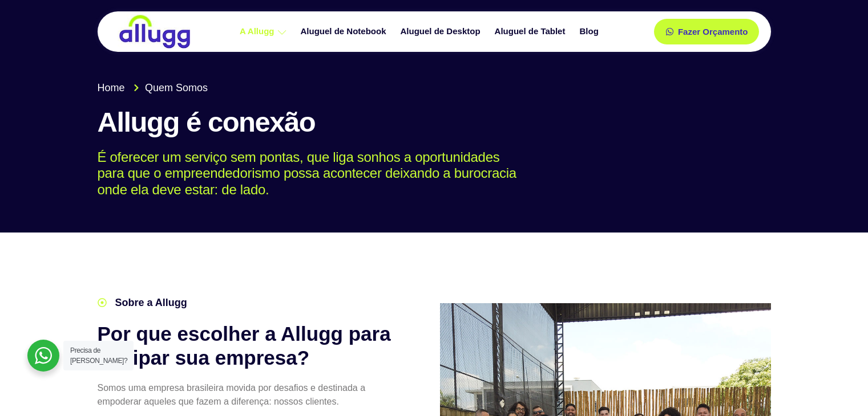 The height and width of the screenshot is (416, 868). What do you see at coordinates (442, 31) in the screenshot?
I see `a: Aluguel de Desktop` at bounding box center [442, 31].